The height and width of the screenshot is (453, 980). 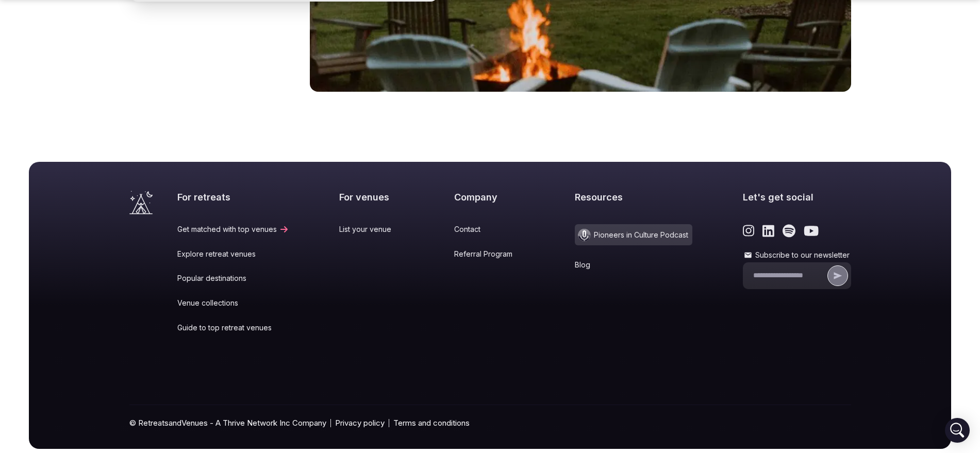 What do you see at coordinates (748, 231) in the screenshot?
I see `a: Link to the retreats and venues Instagram page` at bounding box center [748, 231].